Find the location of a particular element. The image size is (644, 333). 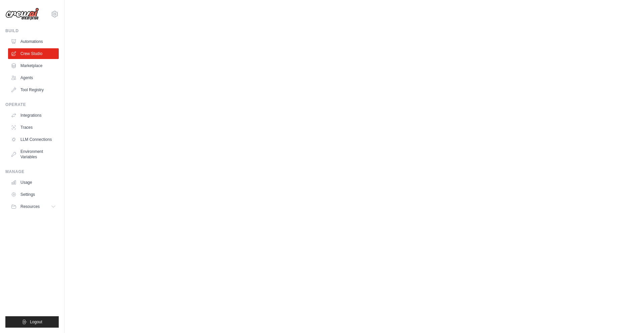

span: Resources is located at coordinates (30, 206).